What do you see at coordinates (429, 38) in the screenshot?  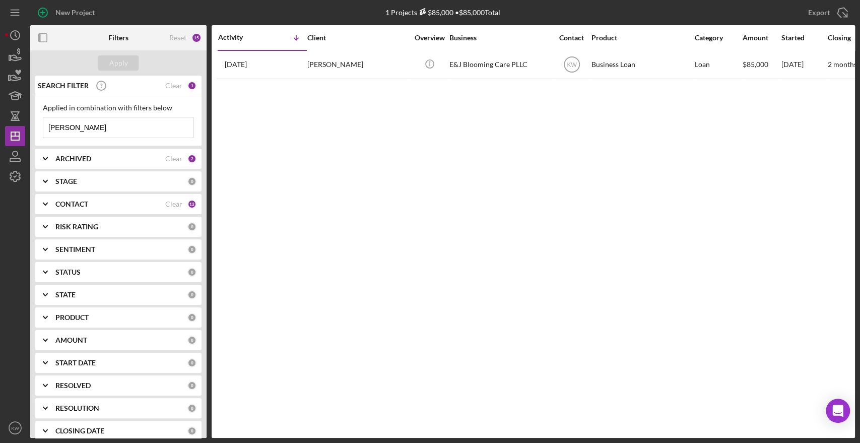 I see `div: Overview` at bounding box center [429, 38].